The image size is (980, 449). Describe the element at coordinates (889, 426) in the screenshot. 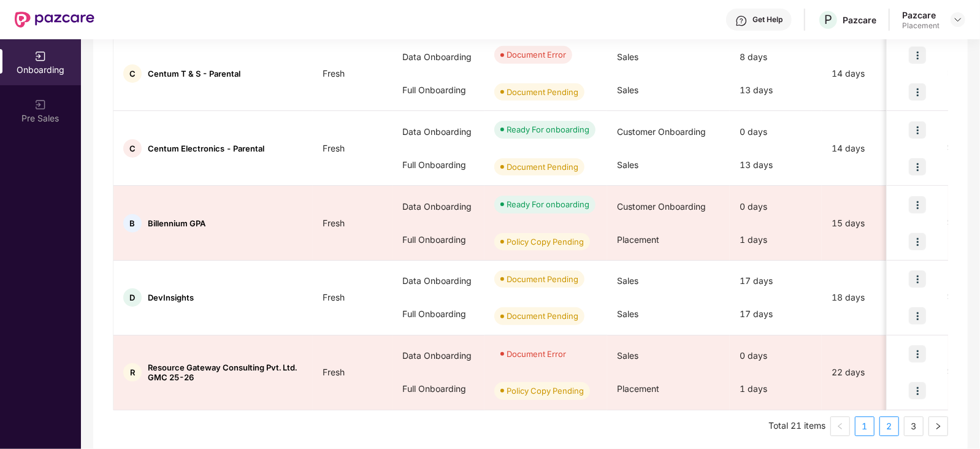

I see `li: 2` at that location.